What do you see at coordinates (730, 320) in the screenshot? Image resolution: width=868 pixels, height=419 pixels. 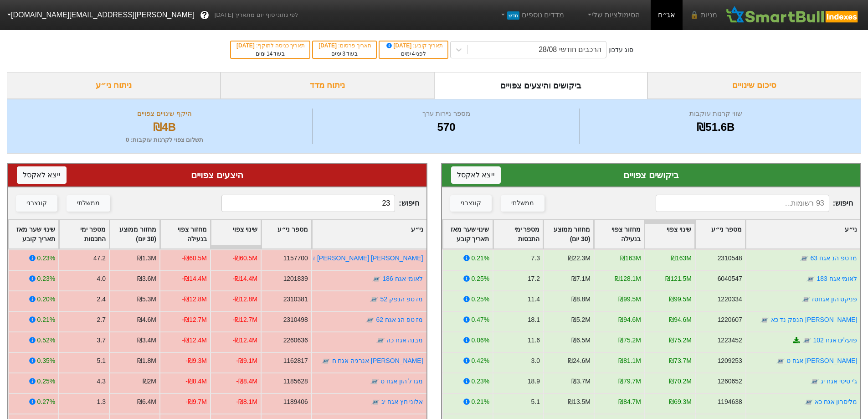 I see `div: 1220607` at bounding box center [730, 320].